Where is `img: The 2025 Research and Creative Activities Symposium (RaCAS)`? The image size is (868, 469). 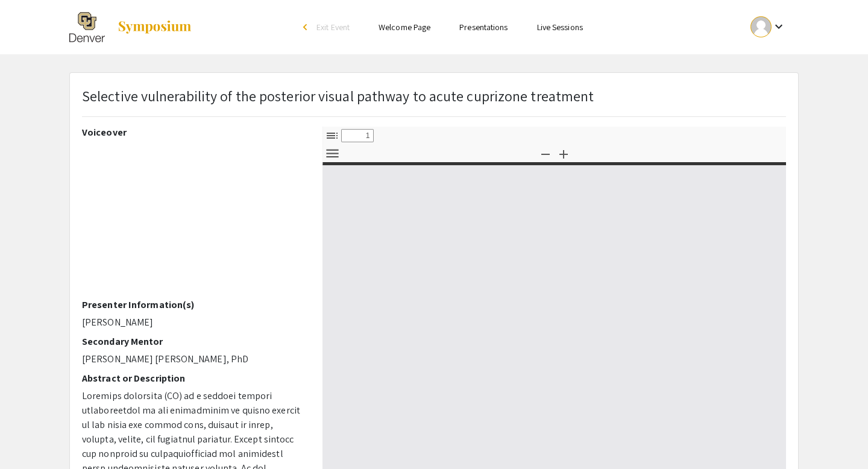 img: The 2025 Research and Creative Activities Symposium (RaCAS) is located at coordinates (87, 27).